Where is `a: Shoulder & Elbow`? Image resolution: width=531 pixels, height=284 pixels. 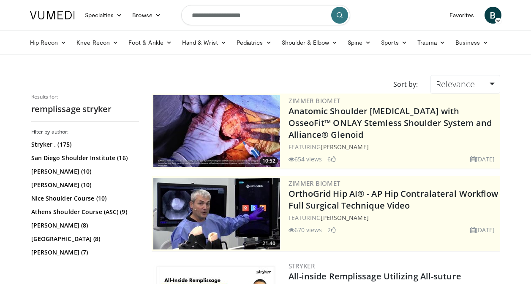
a: Shoulder & Elbow is located at coordinates (309, 43).